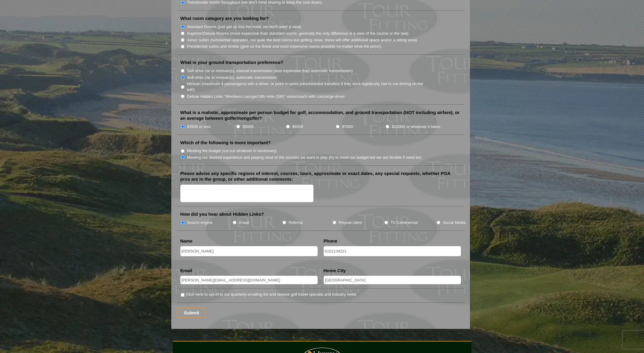  What do you see at coordinates (284, 47) in the screenshot?
I see `label: Presidential suites and similar (give us the finest and most expensive rooms possible no matter w...` at bounding box center [284, 47].